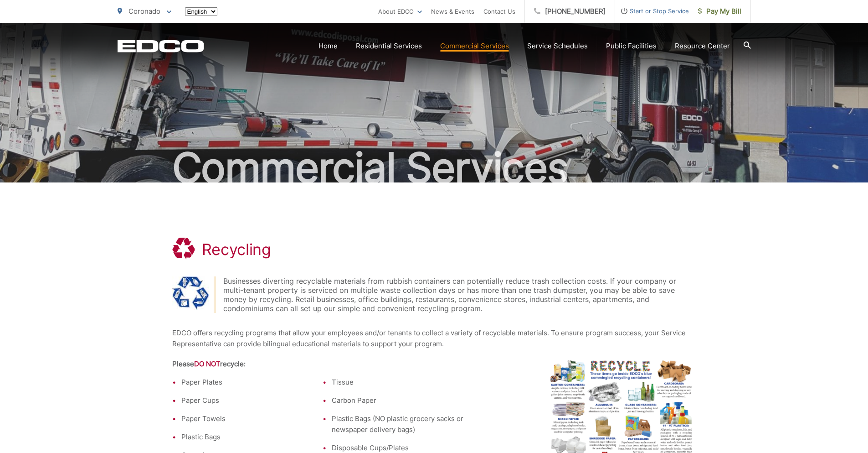 This screenshot has height=453, width=868. Describe the element at coordinates (323, 368) in the screenshot. I see `th: Please recycle:` at that location.